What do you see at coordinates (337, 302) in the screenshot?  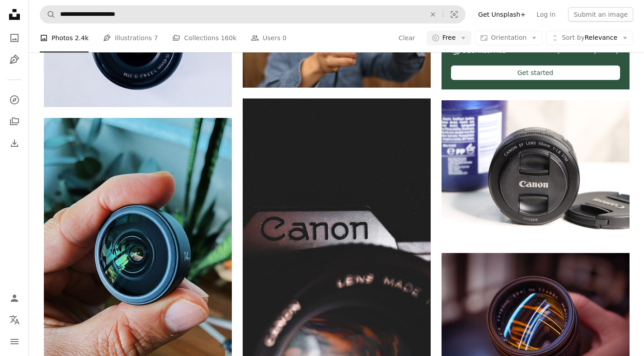 I see `a: a close up of a camera lens with the word canon on it` at bounding box center [337, 302].